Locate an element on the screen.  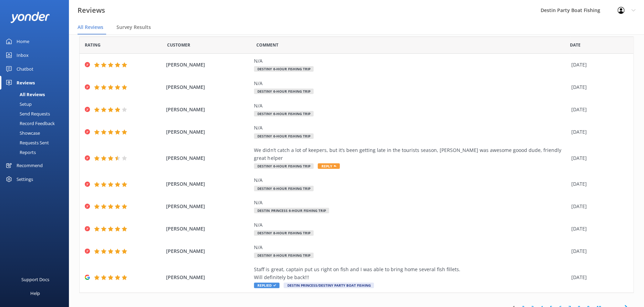
div: Showcase is located at coordinates (22, 133).